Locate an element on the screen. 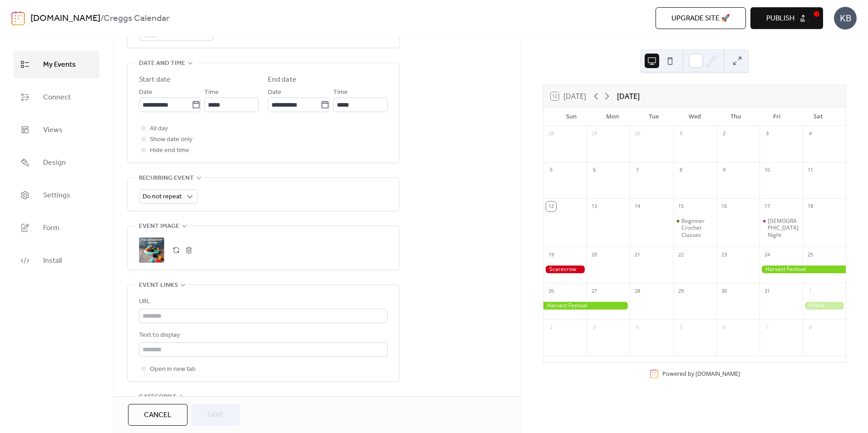 The width and height of the screenshot is (868, 433). div: Tue is located at coordinates (653, 117).